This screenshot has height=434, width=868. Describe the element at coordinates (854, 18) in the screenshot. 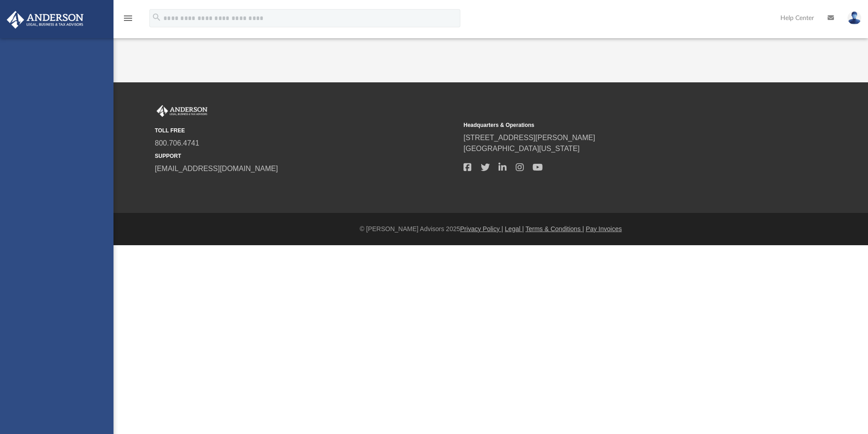

I see `img: User Pic` at that location.